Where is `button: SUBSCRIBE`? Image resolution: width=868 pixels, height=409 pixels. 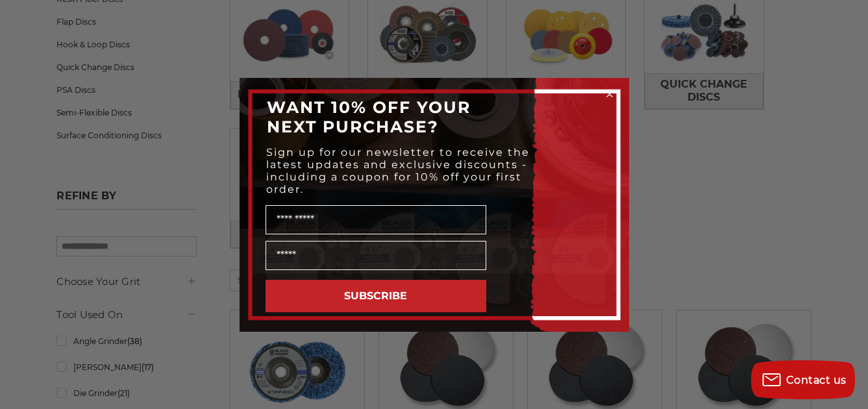
button: SUBSCRIBE is located at coordinates (376, 296).